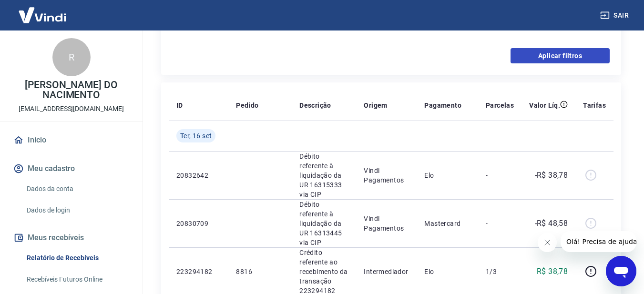 This screenshot has height=294, width=644. What do you see at coordinates (375, 105) in the screenshot?
I see `p: Origem` at bounding box center [375, 105].